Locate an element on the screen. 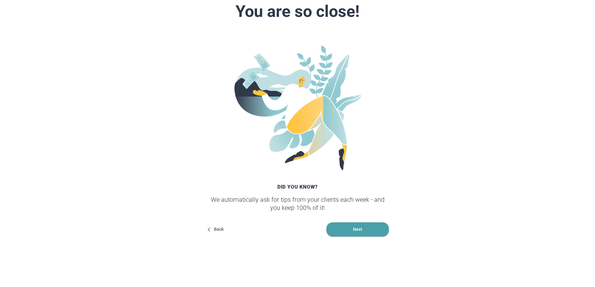 The width and height of the screenshot is (595, 287). div: We automatically ask for tips from your clients each week - and you keep 100% of it! is located at coordinates (297, 204).